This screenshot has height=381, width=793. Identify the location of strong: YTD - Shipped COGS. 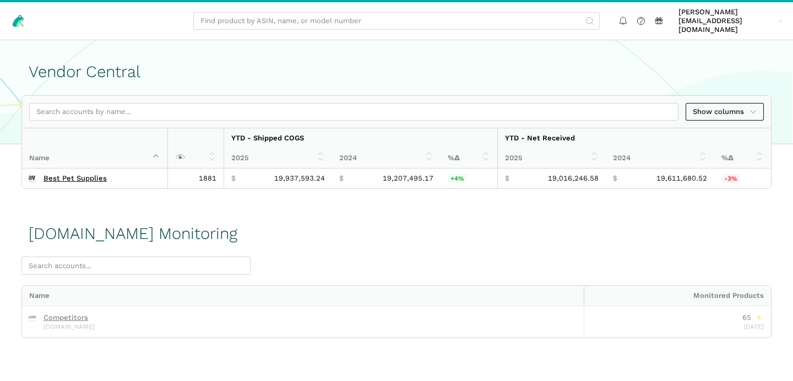
(268, 138).